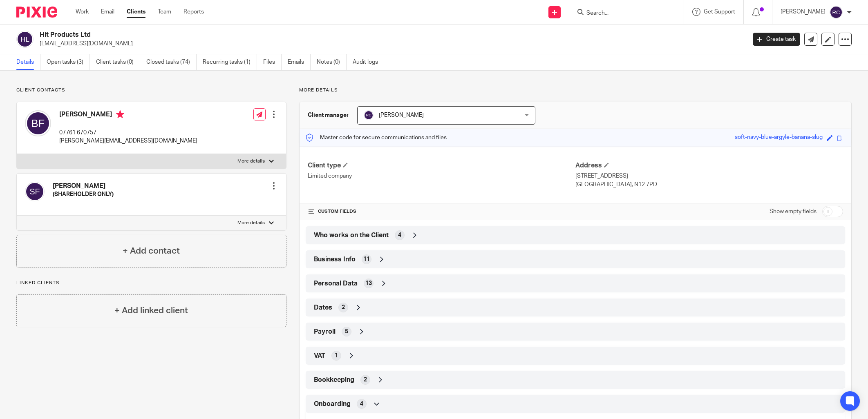 This screenshot has height=419, width=868. Describe the element at coordinates (151, 251) in the screenshot. I see `h4: + Add contact` at that location.